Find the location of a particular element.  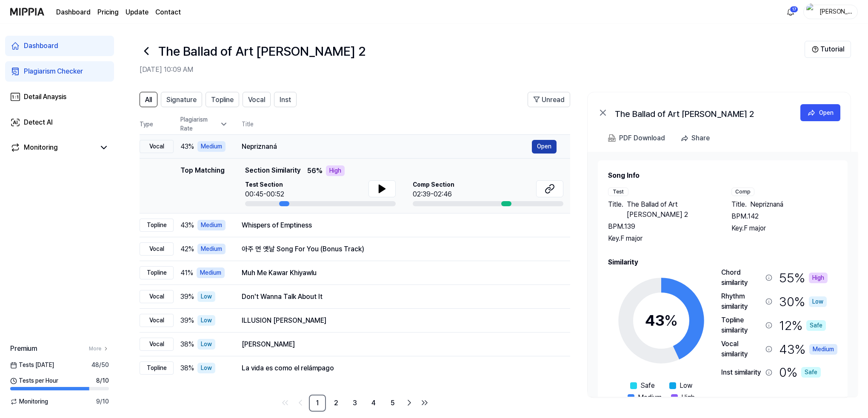

a: Plagiarism Checker is located at coordinates (60, 71).